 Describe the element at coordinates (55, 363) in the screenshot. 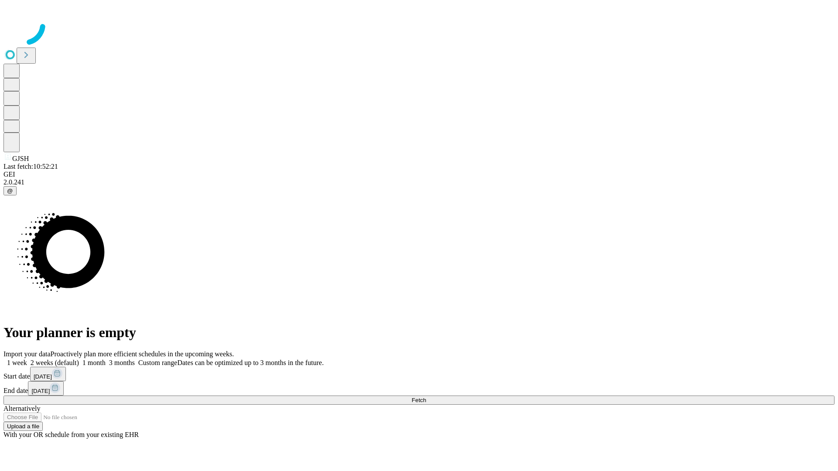

I see `span: 2 weeks (default)` at that location.